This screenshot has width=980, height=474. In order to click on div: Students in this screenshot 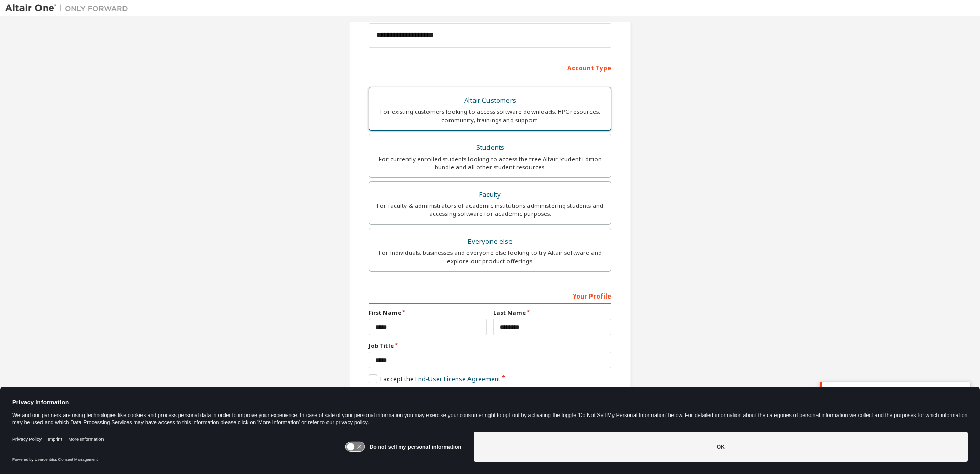, I will do `click(490, 148)`.